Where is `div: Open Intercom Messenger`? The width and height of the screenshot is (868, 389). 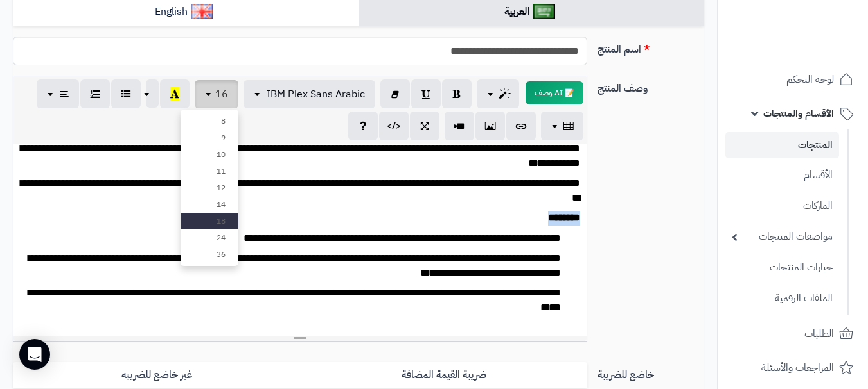 div: Open Intercom Messenger is located at coordinates (34, 355).